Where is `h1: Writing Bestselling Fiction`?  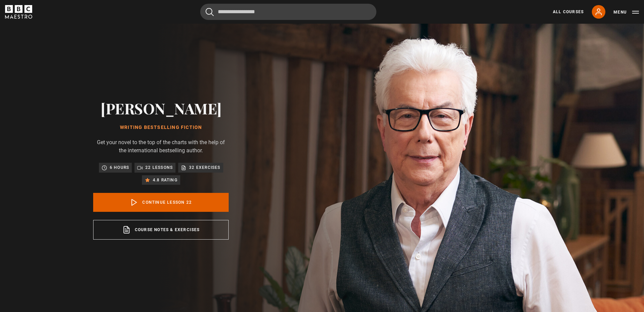 h1: Writing Bestselling Fiction is located at coordinates (161, 128).